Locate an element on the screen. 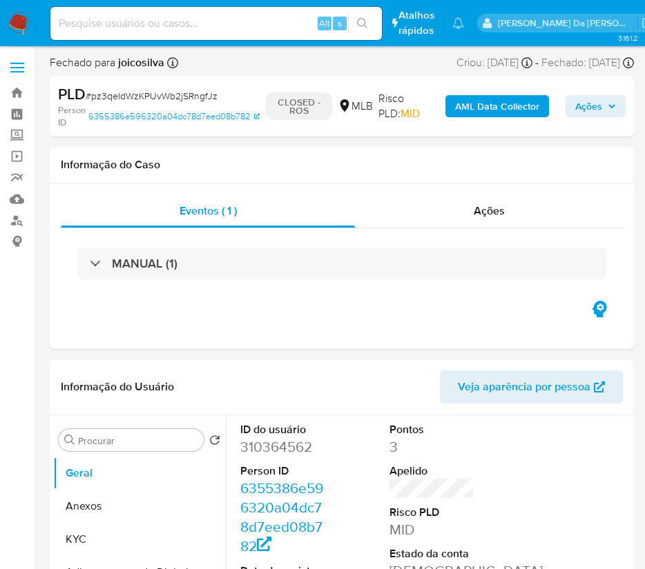 The width and height of the screenshot is (645, 569). b: joicosilva is located at coordinates (139, 62).